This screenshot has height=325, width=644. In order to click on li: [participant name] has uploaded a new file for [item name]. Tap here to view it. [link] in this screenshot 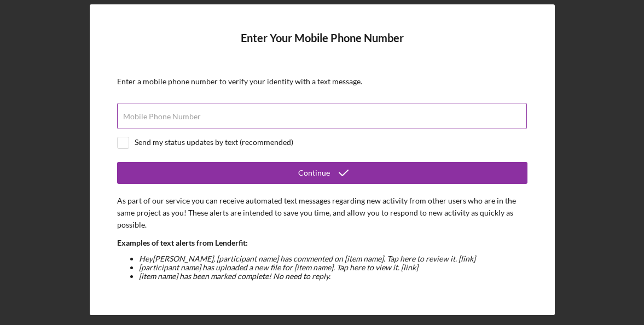, I will do `click(333, 268)`.